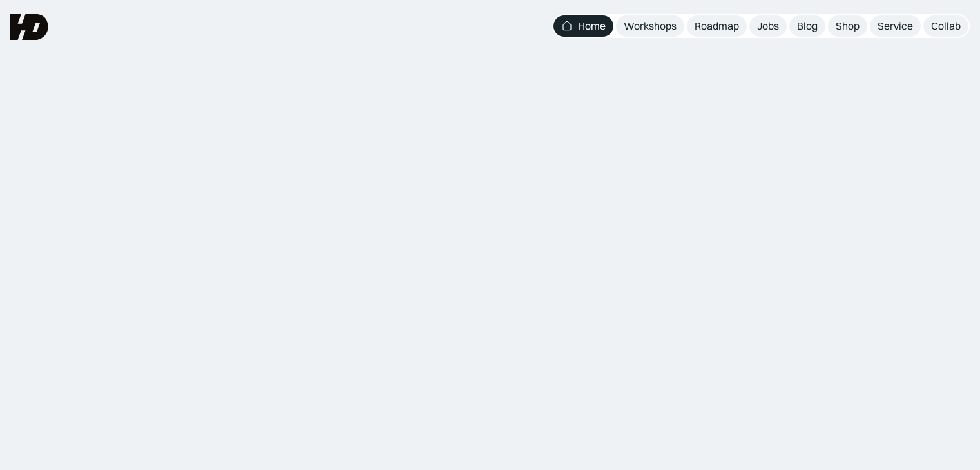 Image resolution: width=980 pixels, height=470 pixels. What do you see at coordinates (946, 26) in the screenshot?
I see `div: Collab` at bounding box center [946, 26].